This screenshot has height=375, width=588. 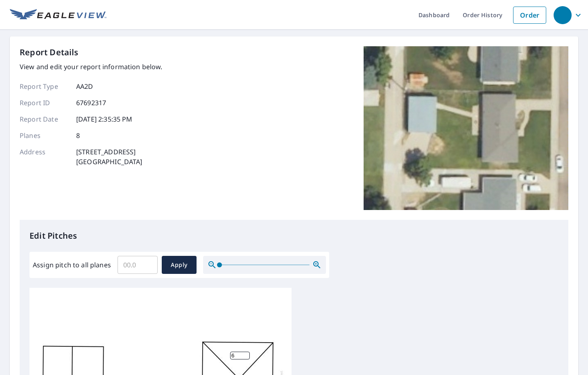 I want to click on p: 67692317, so click(x=91, y=103).